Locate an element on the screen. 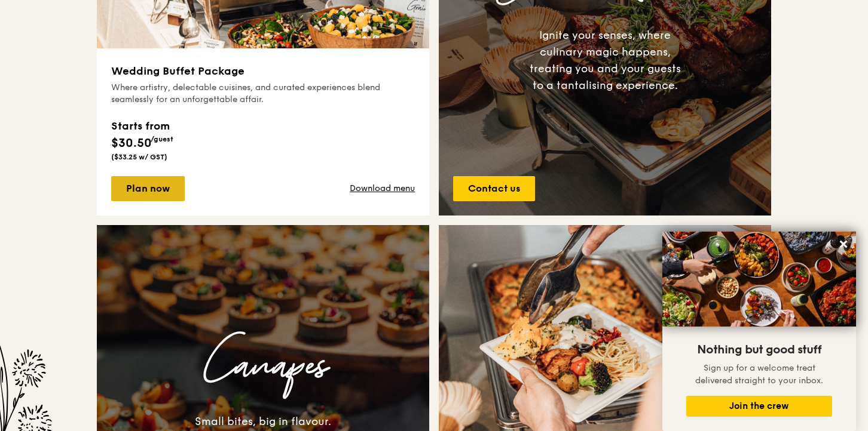 This screenshot has height=431, width=868. span: /guest is located at coordinates (162, 139).